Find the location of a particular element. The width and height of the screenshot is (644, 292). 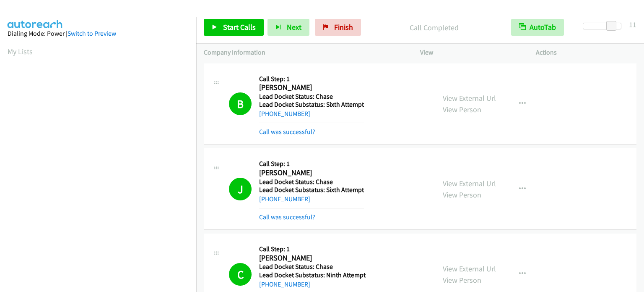

div: 11 is located at coordinates (633, 25).